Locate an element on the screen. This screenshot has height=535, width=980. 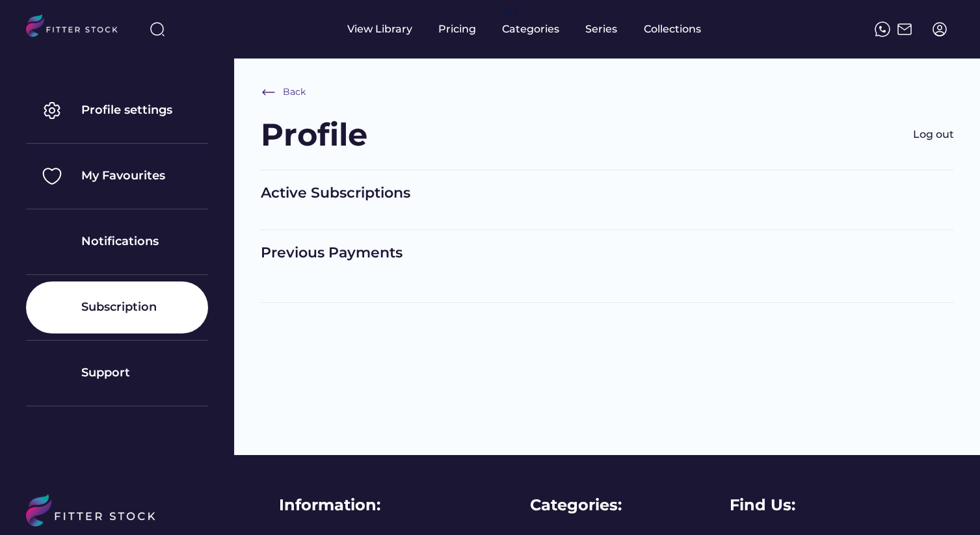
div: View Library is located at coordinates (380, 29).